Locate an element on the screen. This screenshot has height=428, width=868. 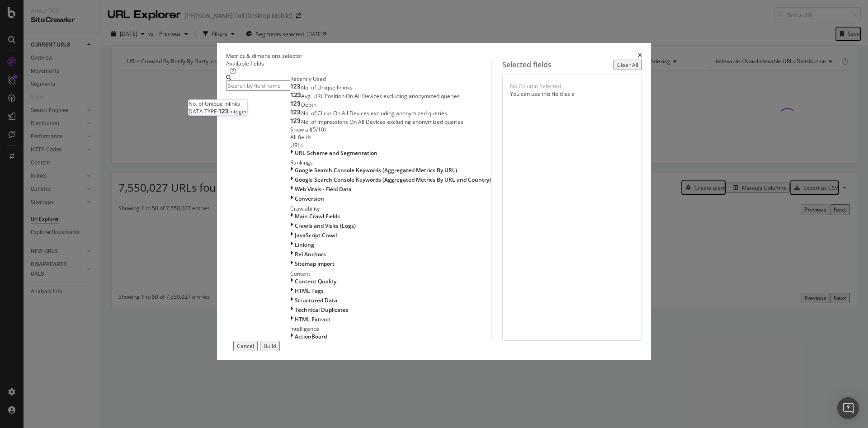
input: Search by field name is located at coordinates (258, 85).